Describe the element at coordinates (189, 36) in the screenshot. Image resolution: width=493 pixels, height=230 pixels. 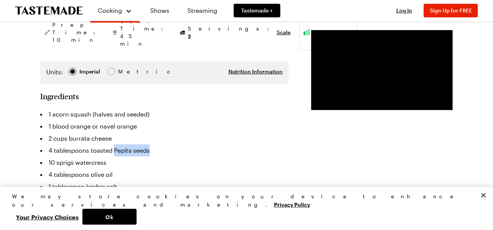
I see `span: 2` at that location.